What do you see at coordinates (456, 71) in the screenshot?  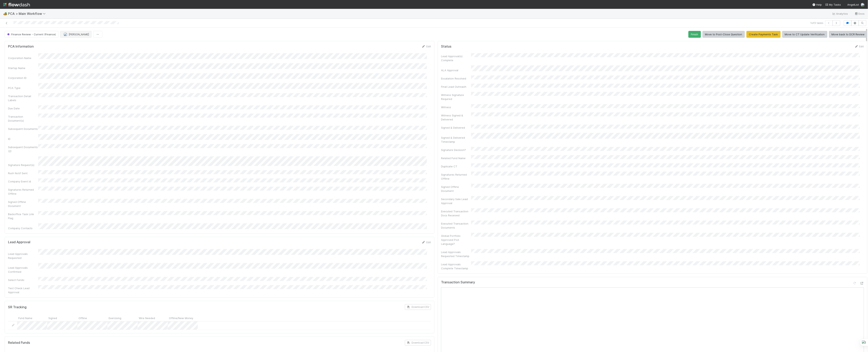 I see `div: ALA Approval` at bounding box center [456, 71].